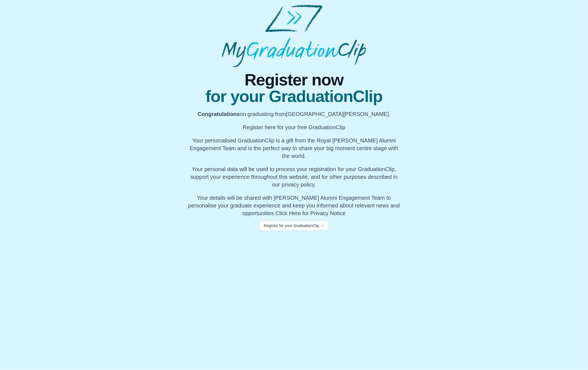  I want to click on button: Register for your GraduationClip →, so click(294, 225).